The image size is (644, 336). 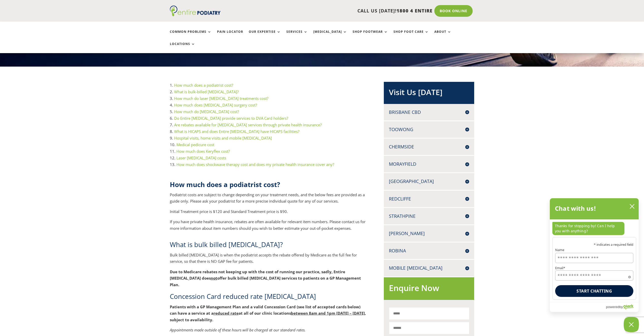 What do you see at coordinates (226, 313) in the screenshot?
I see `span: reduced rate` at bounding box center [226, 313].